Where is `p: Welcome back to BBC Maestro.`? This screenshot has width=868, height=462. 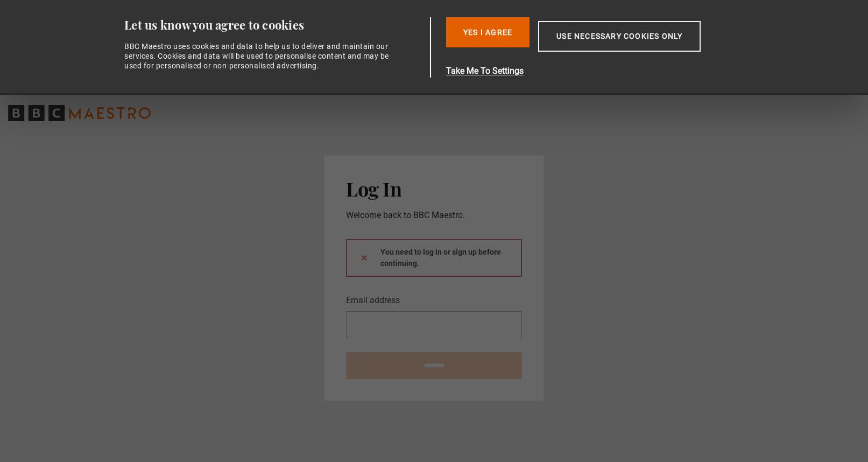 p: Welcome back to BBC Maestro. is located at coordinates (434, 216).